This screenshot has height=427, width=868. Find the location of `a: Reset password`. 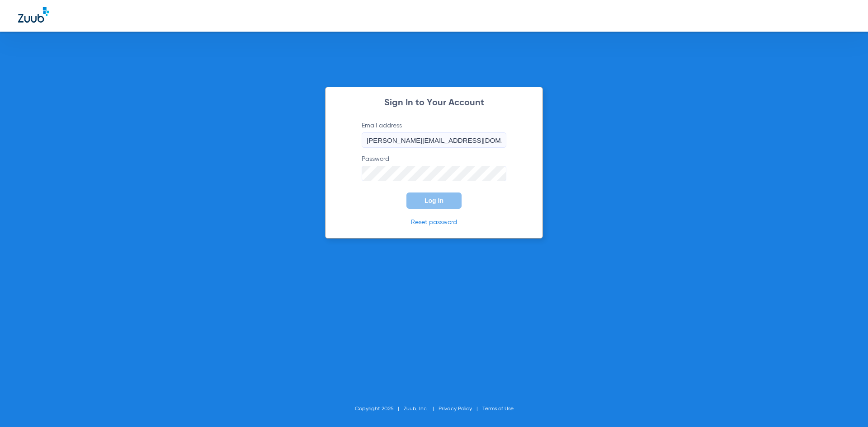

a: Reset password is located at coordinates (434, 222).